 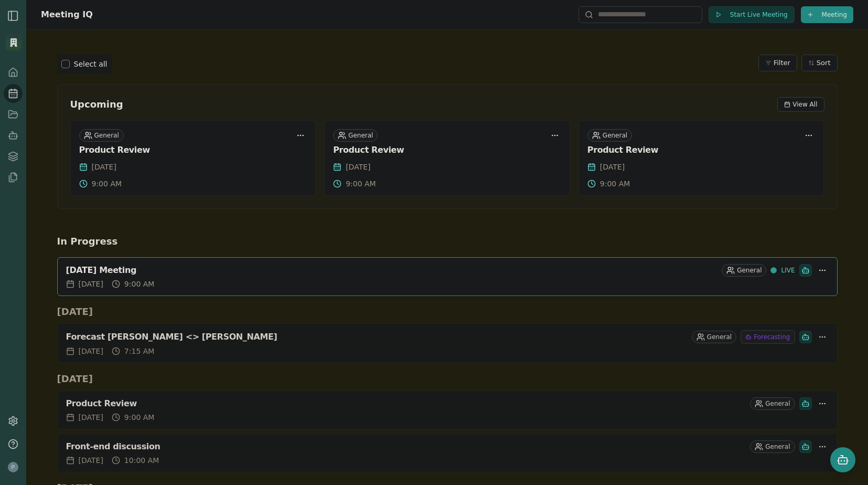 What do you see at coordinates (751, 15) in the screenshot?
I see `button: Start Live Meeting` at bounding box center [751, 15].